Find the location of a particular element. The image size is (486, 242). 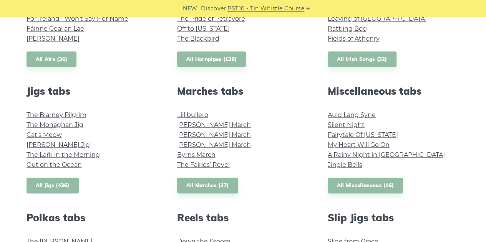

a: The Monaghan Jig is located at coordinates (55, 125).